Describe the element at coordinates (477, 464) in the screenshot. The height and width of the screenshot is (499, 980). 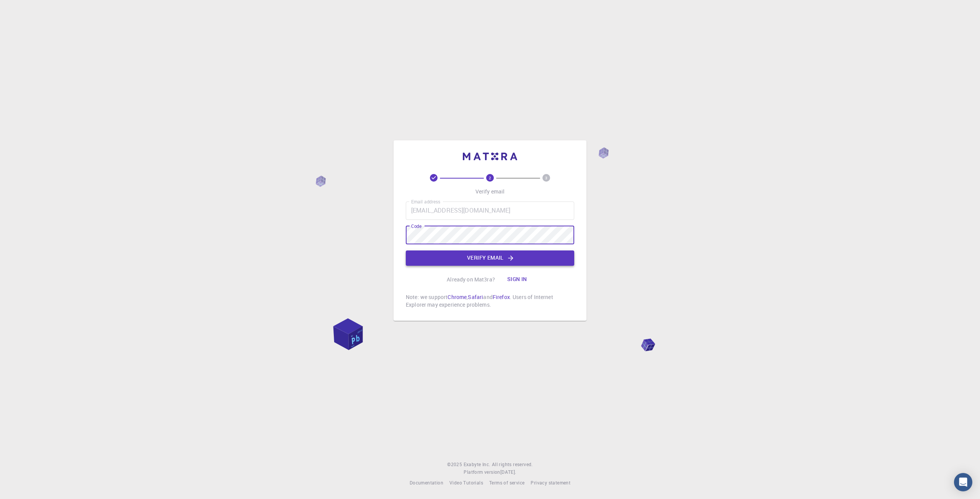
I see `span: Exabyte Inc.` at that location.